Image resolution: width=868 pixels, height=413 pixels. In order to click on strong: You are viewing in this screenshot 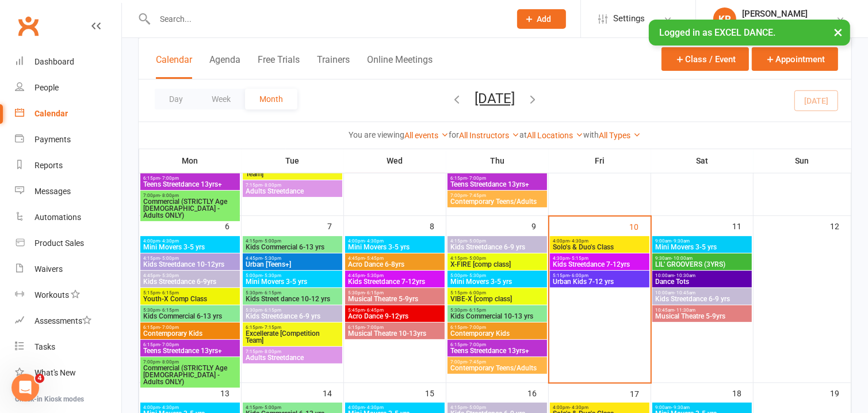, I will do `click(377, 135)`.